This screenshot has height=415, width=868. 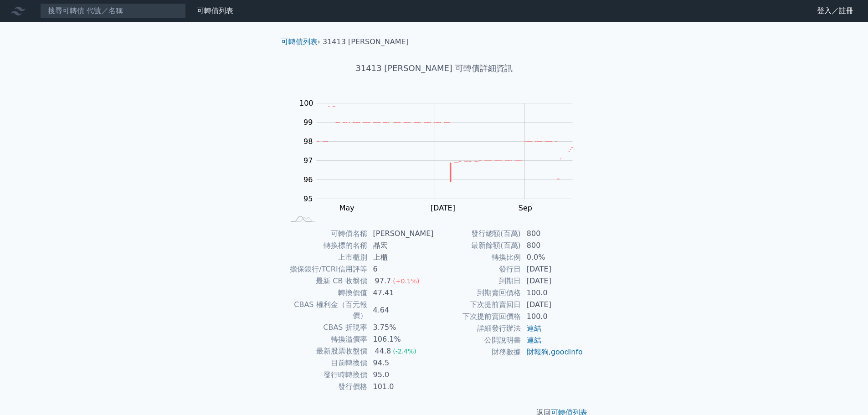 What do you see at coordinates (308, 141) in the screenshot?
I see `tspan: 98` at bounding box center [308, 141].